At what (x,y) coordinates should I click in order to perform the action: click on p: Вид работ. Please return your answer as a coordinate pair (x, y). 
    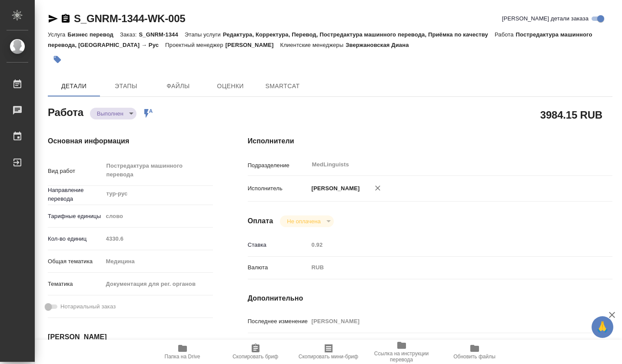
    Looking at the image, I should click on (75, 171).